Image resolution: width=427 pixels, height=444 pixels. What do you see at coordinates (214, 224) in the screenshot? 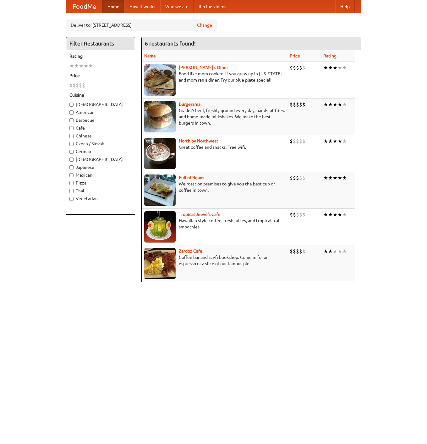
I see `p: Hawaiian style coffee, fresh juices, and tropical fruit smoothies.` at bounding box center [214, 224].